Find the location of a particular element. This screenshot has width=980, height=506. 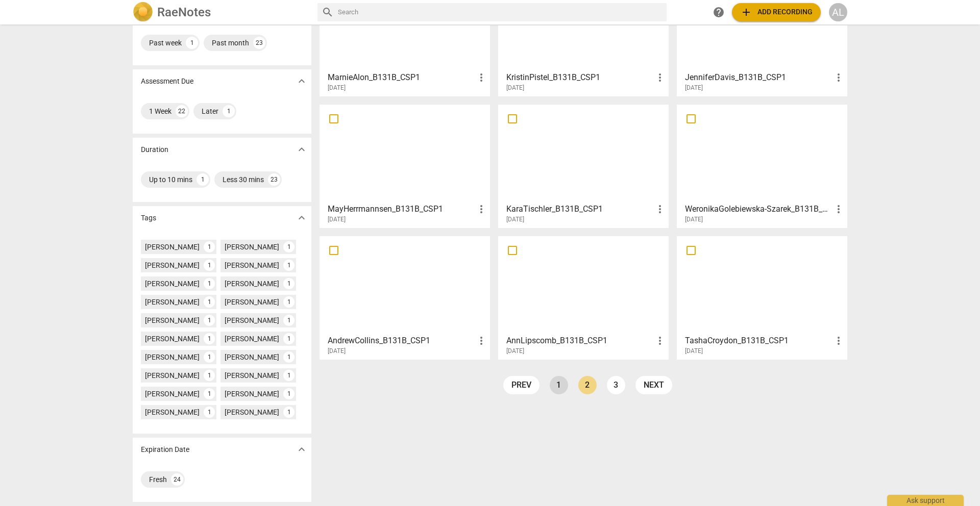

div: Less 30 mins is located at coordinates (243, 180).